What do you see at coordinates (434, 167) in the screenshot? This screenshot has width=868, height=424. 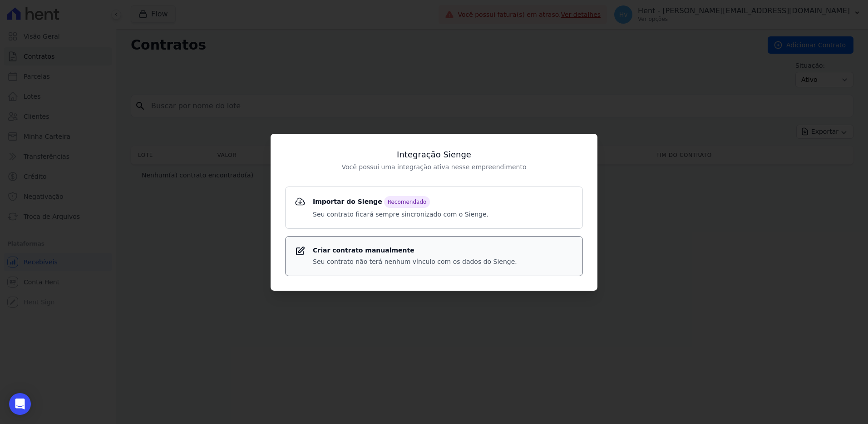 I see `p: Você possui uma integração ativa nesse empreendimento` at bounding box center [434, 167].